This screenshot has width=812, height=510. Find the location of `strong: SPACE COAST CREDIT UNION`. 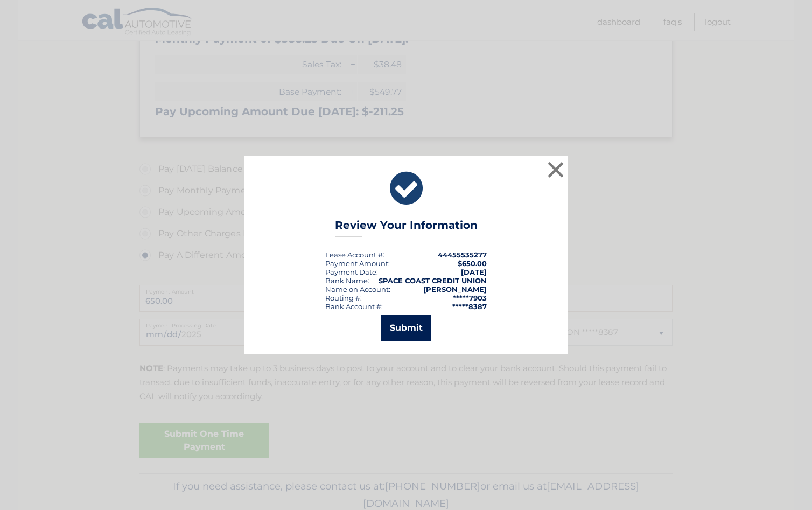

strong: SPACE COAST CREDIT UNION is located at coordinates (432, 281).